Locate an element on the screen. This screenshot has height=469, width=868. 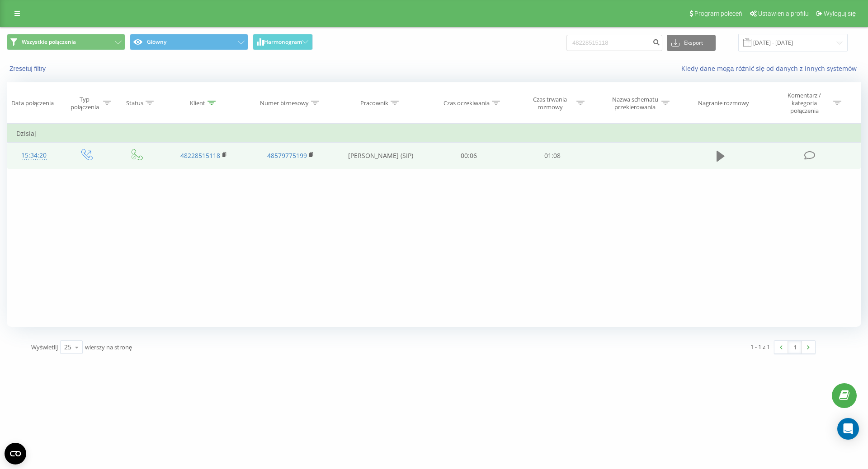
span: Wyświetlij is located at coordinates (44, 347).